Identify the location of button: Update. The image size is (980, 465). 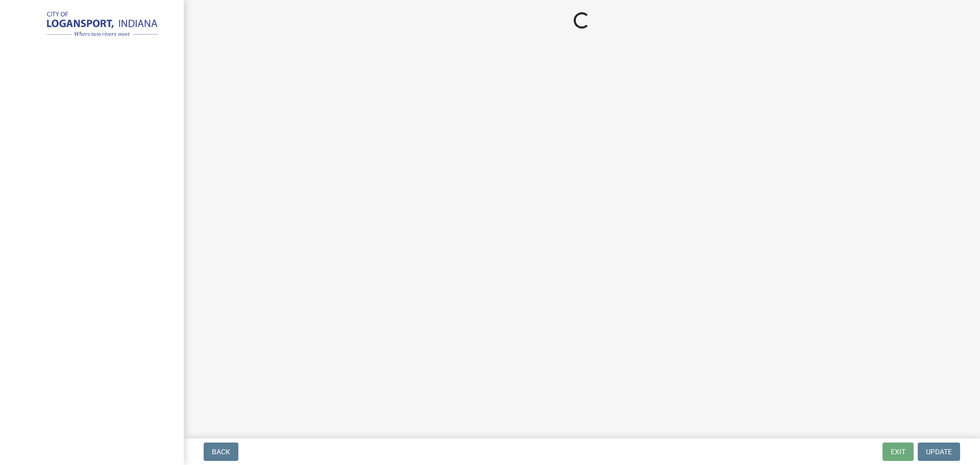
(939, 452).